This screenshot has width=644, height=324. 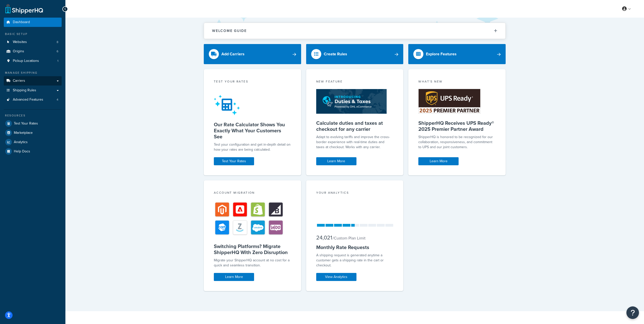 What do you see at coordinates (336, 277) in the screenshot?
I see `a: View Analytics` at bounding box center [336, 277].